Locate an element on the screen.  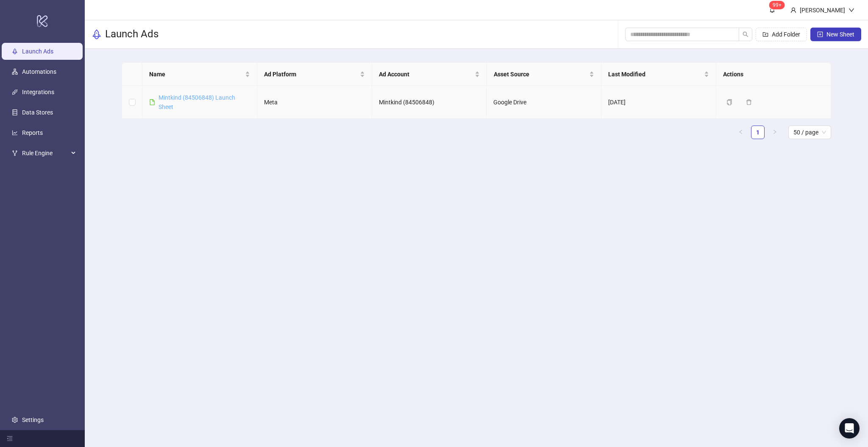
span: down is located at coordinates (852, 10).